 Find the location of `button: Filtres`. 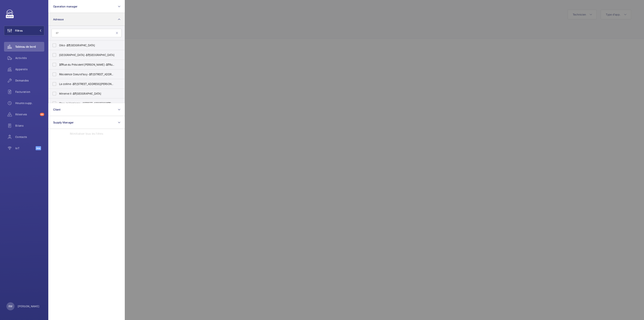

button: Filtres is located at coordinates (24, 31).